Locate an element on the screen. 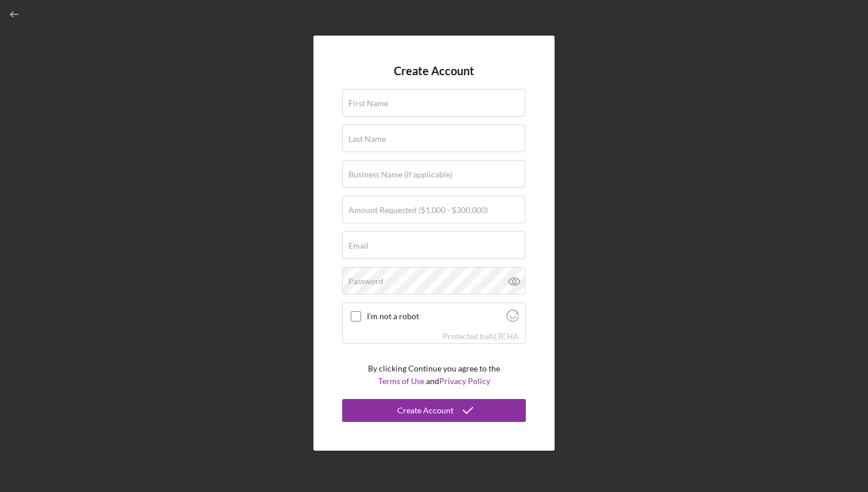  label: First Name is located at coordinates (368, 103).